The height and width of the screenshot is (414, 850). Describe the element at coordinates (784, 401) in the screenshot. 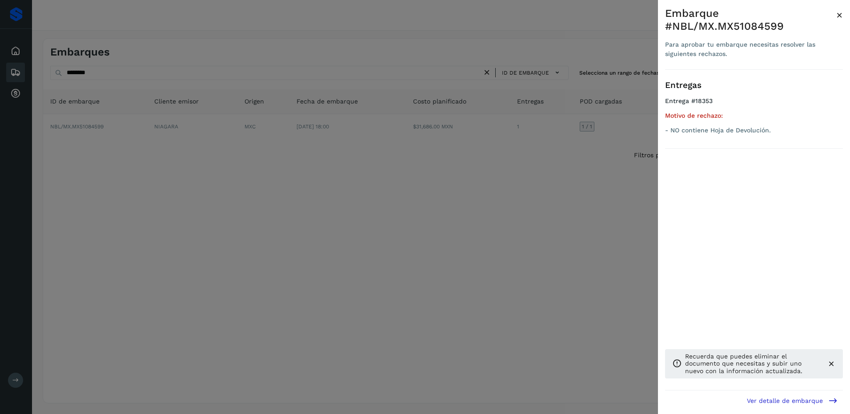

I see `span: Ver detalle de embarque` at that location.